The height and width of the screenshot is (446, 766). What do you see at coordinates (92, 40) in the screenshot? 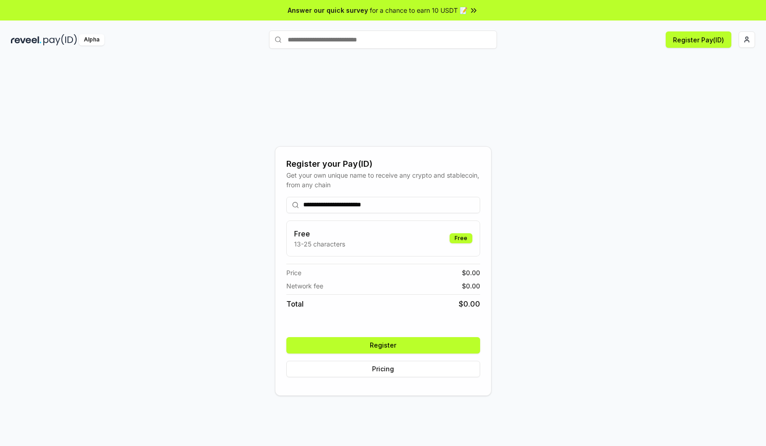
I see `div: Alpha` at bounding box center [92, 40].